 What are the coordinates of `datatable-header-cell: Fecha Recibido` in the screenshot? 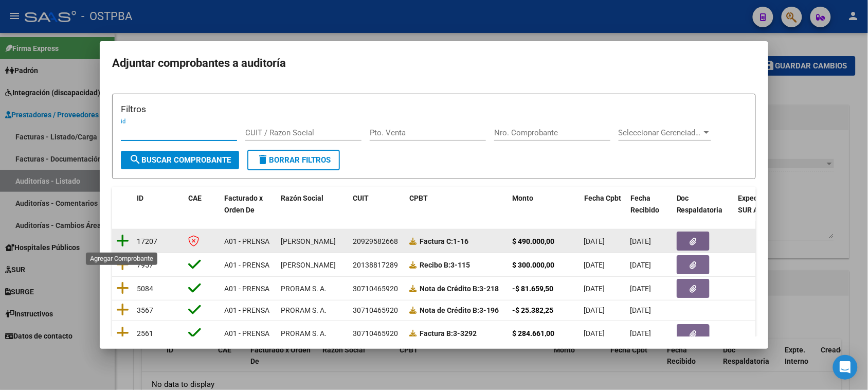 It's located at (650, 204).